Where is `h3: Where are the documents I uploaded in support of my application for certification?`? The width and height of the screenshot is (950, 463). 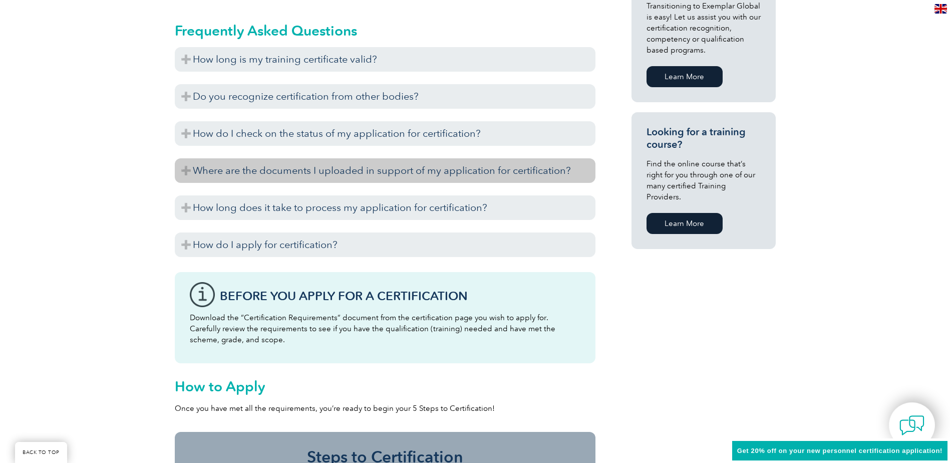 h3: Where are the documents I uploaded in support of my application for certification? is located at coordinates (385, 170).